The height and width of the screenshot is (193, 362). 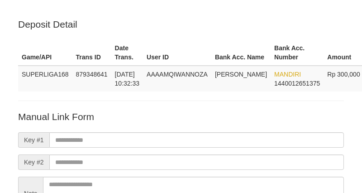 What do you see at coordinates (181, 116) in the screenshot?
I see `p: Manual Link Form` at bounding box center [181, 116].